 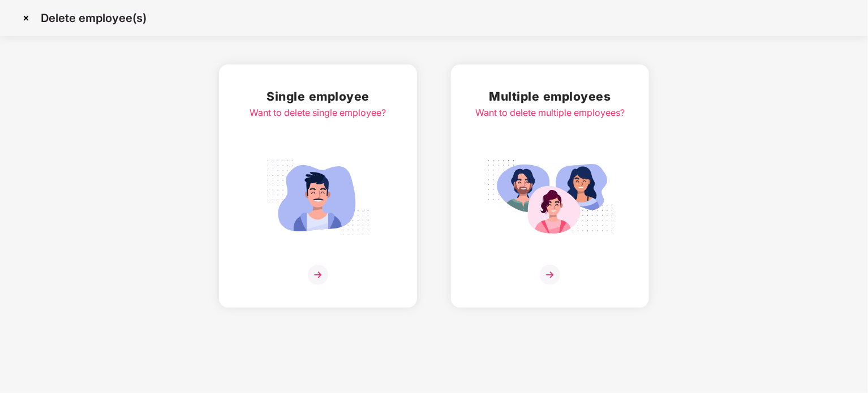 What do you see at coordinates (550, 96) in the screenshot?
I see `h2: Multiple employees` at bounding box center [550, 96].